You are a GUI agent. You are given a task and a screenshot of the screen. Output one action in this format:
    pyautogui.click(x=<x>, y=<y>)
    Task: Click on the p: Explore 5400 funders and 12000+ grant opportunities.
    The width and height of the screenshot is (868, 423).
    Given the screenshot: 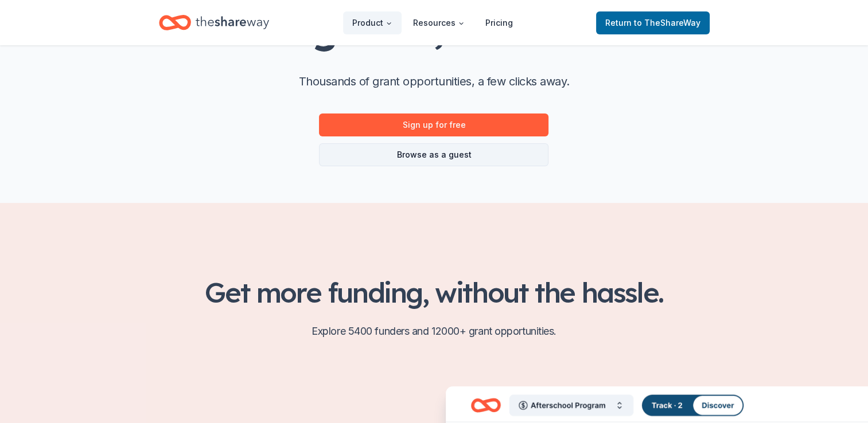 What is the action you would take?
    pyautogui.click(x=434, y=331)
    